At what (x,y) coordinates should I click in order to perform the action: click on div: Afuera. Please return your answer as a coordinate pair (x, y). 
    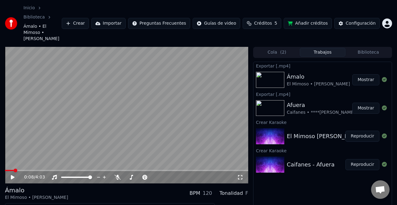
    Looking at the image, I should click on (326, 105).